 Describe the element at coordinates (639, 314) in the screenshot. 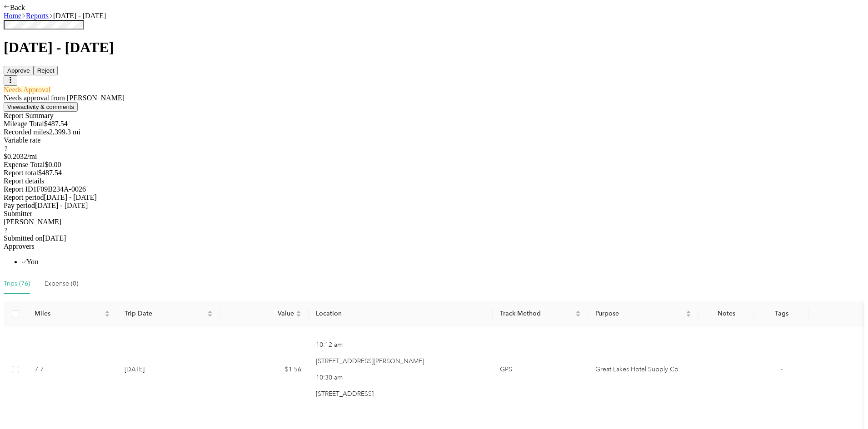

I see `span: Purpose` at that location.